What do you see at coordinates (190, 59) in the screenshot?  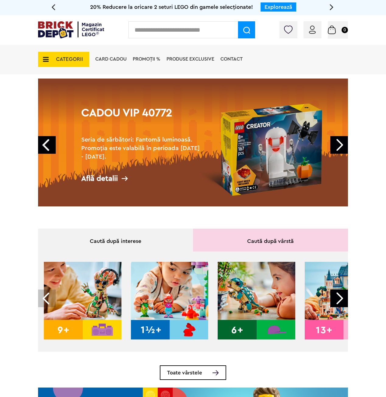 I see `a: Produse exclusive` at bounding box center [190, 59].